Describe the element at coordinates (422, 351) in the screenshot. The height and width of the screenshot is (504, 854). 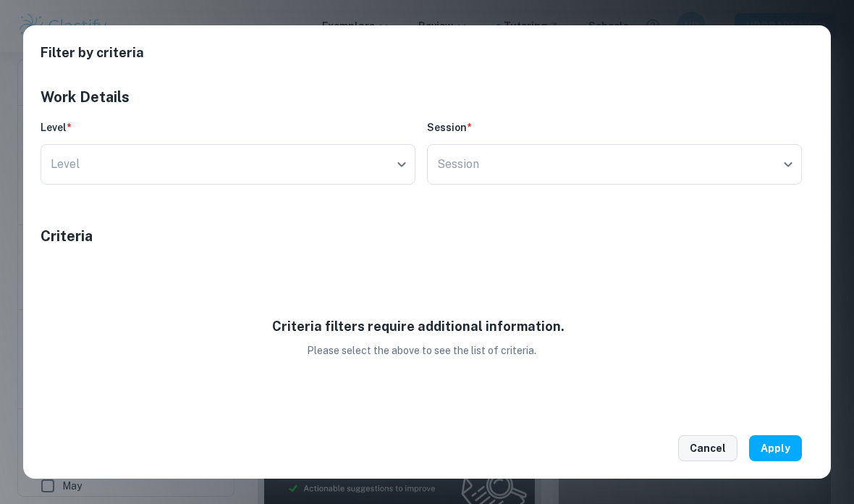
I see `p: Please select the above to see the list of criteria.` at that location.